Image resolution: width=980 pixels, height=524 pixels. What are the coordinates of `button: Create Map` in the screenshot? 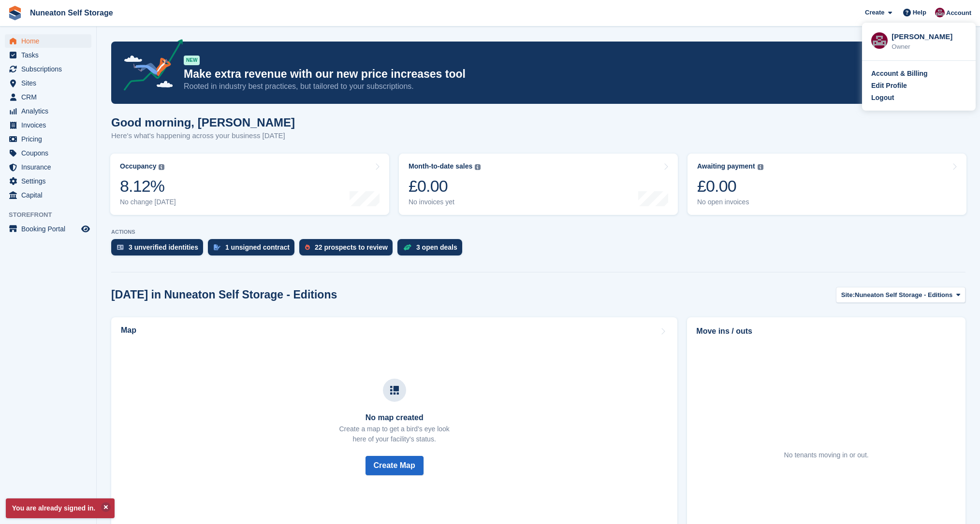 It's located at (394, 466).